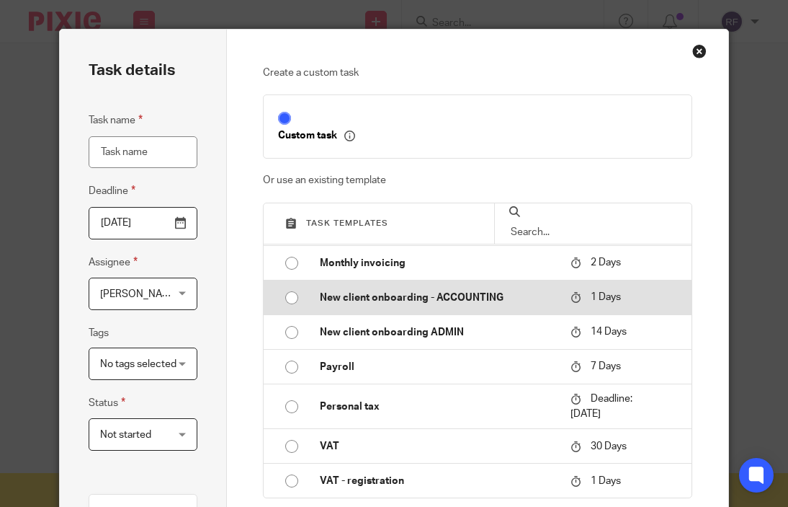 Image resolution: width=788 pixels, height=507 pixels. What do you see at coordinates (478, 180) in the screenshot?
I see `p: Or use an existing template` at bounding box center [478, 180].